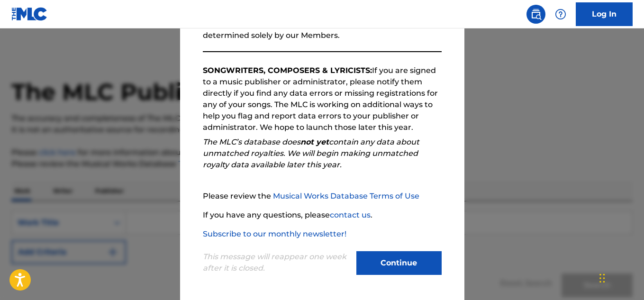 The height and width of the screenshot is (300, 644). I want to click on p: If you are signed to a music publisher or administrator, please notify them directly if you find ..., so click(323, 99).